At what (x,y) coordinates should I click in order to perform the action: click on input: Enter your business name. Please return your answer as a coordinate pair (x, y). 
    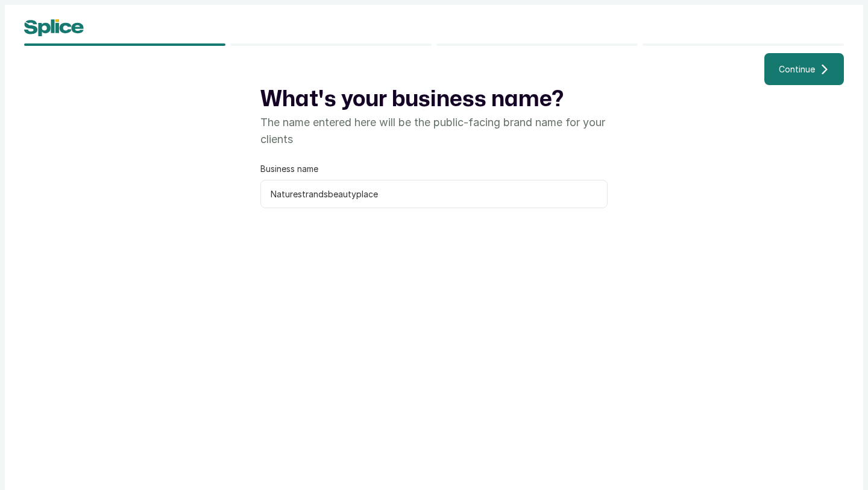
    Looking at the image, I should click on (434, 194).